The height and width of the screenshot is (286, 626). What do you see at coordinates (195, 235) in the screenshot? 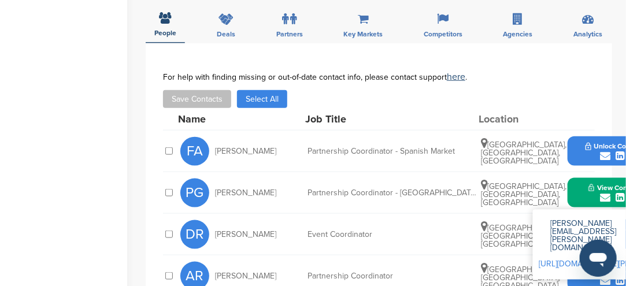
I see `span: DR` at bounding box center [195, 235].